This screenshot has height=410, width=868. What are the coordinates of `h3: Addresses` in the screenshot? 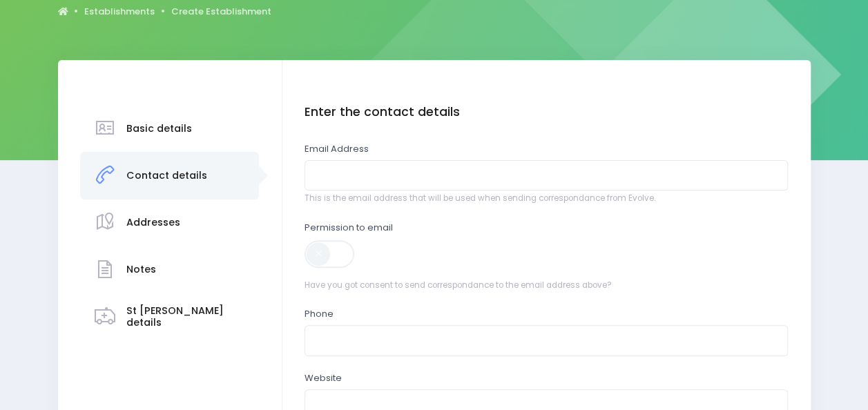 It's located at (153, 222).